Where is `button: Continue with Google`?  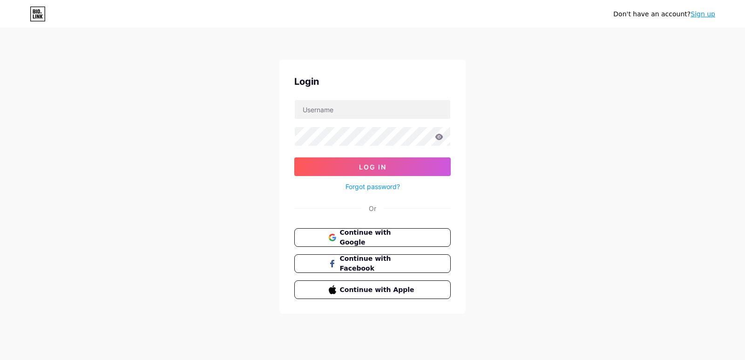
button: Continue with Google is located at coordinates (373, 237).